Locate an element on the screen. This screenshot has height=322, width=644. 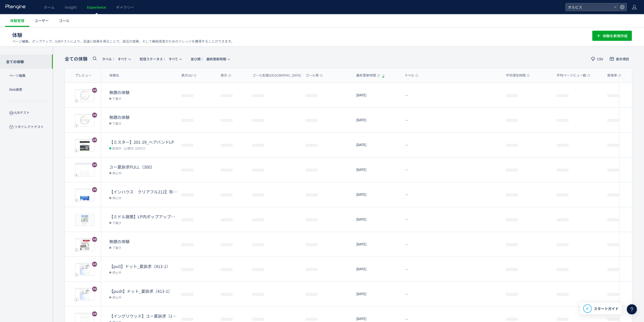
dt: 【ミスター】201-29_ヘアバンドLP is located at coordinates (143, 142).